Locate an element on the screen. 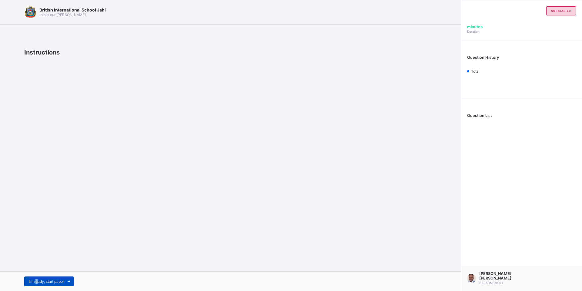 This screenshot has width=582, height=291. span: I’m ready, start paper is located at coordinates (46, 282).